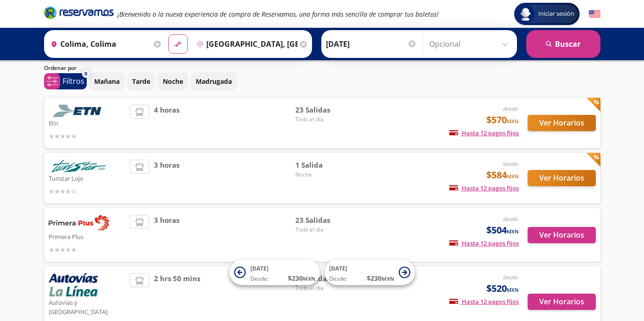  Describe the element at coordinates (141, 81) in the screenshot. I see `p: Tarde` at that location.